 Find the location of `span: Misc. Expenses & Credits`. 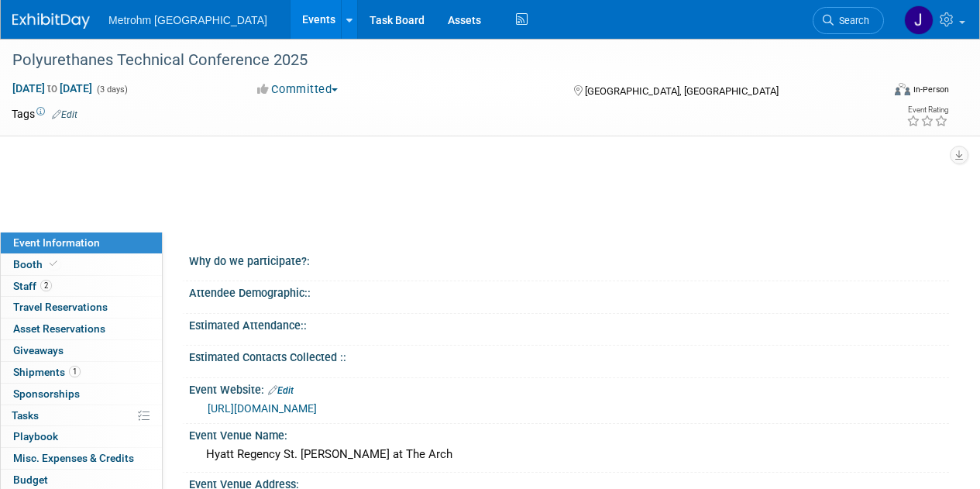

span: Misc. Expenses & Credits is located at coordinates (73, 458).